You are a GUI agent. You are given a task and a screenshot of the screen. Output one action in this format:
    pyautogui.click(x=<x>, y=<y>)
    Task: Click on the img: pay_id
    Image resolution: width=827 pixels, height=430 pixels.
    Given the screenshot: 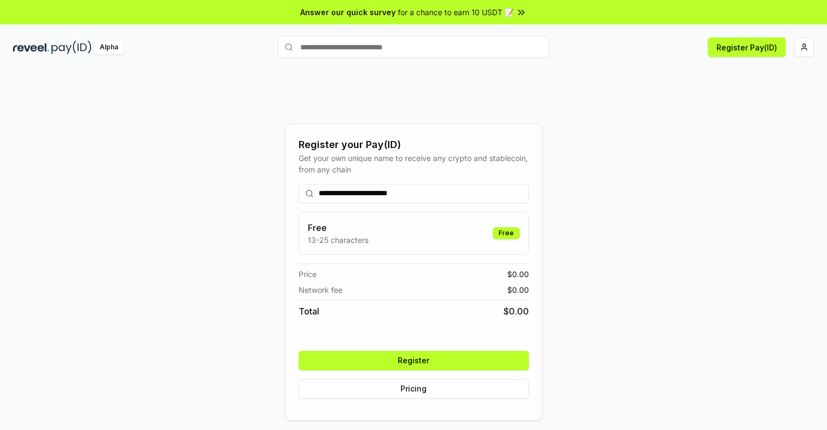 What is the action you would take?
    pyautogui.click(x=72, y=47)
    